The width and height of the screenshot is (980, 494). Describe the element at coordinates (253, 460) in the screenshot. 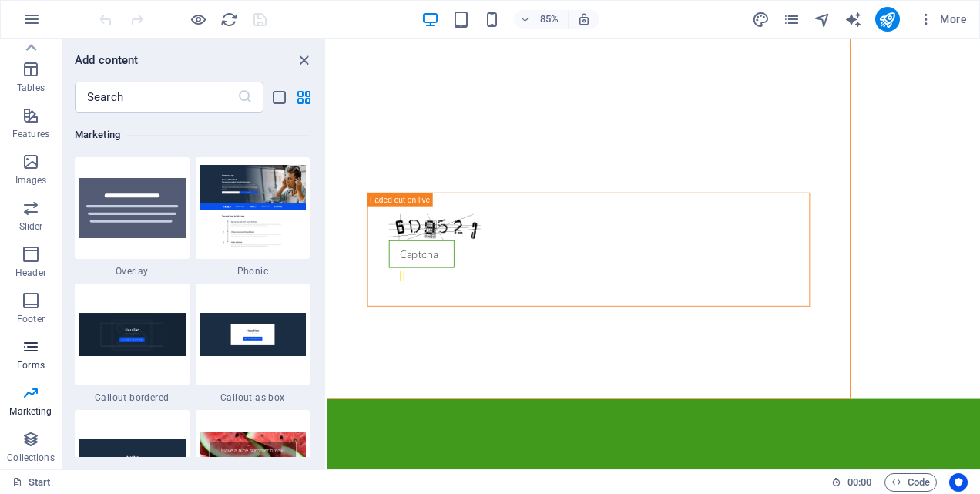

I see `img: Screenshot_2019-10-25SitejetTemplate-BlankRedesign-Berlin3.png` at that location.